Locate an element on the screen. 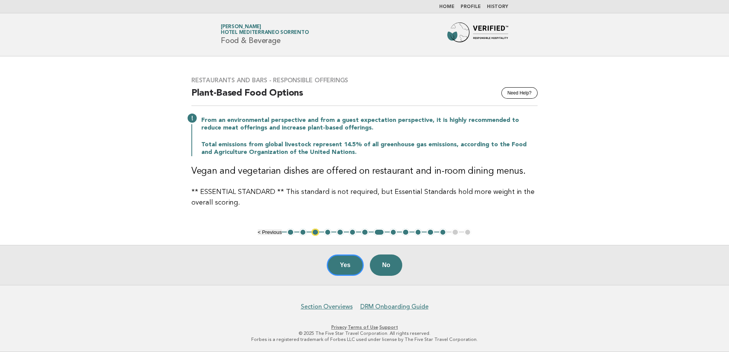 This screenshot has height=352, width=729. a: DRM Onboarding Guide is located at coordinates (394, 307).